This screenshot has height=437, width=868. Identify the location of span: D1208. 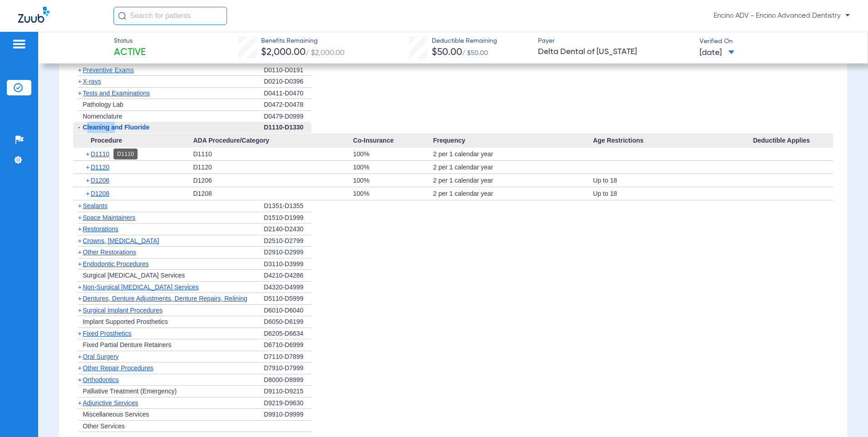
(100, 194).